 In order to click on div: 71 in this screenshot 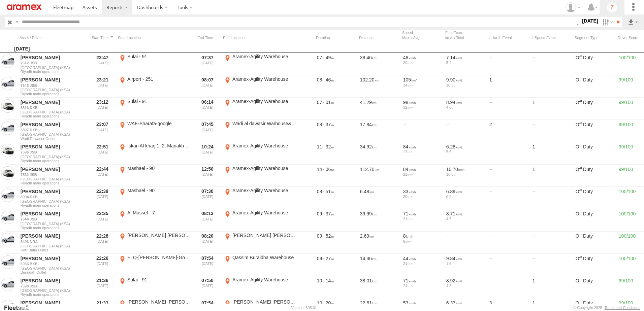, I will do `click(423, 214)`.